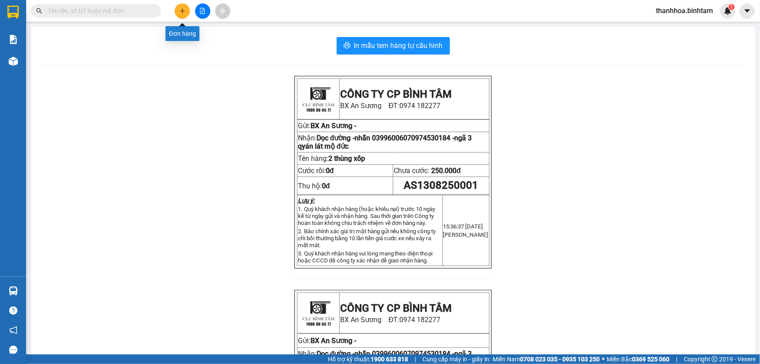 The height and width of the screenshot is (364, 760). I want to click on span: 3. Quý khách nhận hàng vui lòng mang theo điện thoại hoặc CCCD đề công ty xác nhận để giao nhận h..., so click(365, 257).